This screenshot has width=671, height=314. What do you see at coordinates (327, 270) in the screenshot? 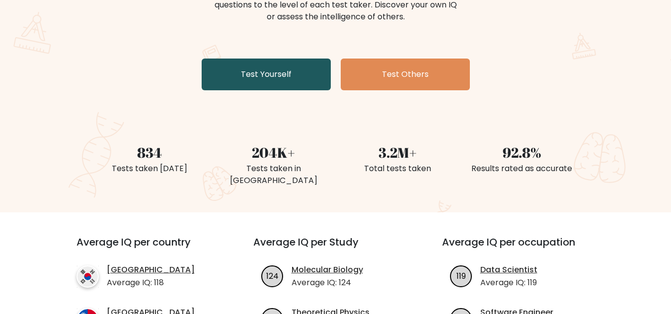
I see `a: Molecular Biology` at bounding box center [327, 270].